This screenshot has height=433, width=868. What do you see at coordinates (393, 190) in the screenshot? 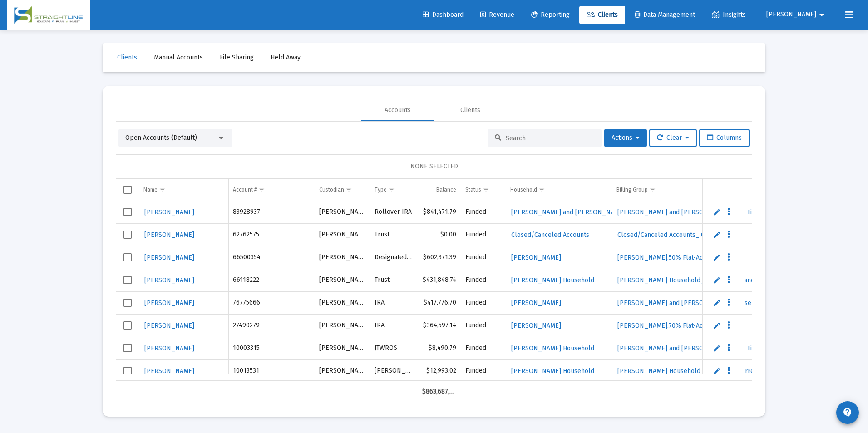
I see `td: Column Type` at bounding box center [393, 190].